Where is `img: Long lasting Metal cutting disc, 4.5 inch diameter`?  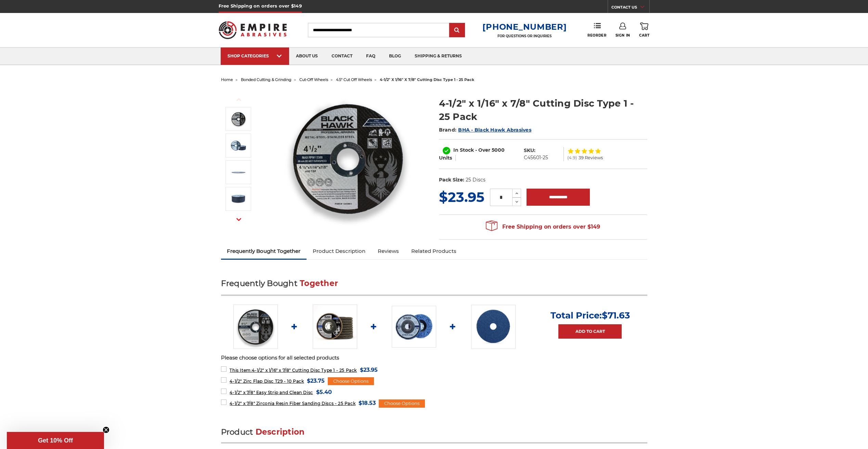 img: Long lasting Metal cutting disc, 4.5 inch diameter is located at coordinates (239, 172).